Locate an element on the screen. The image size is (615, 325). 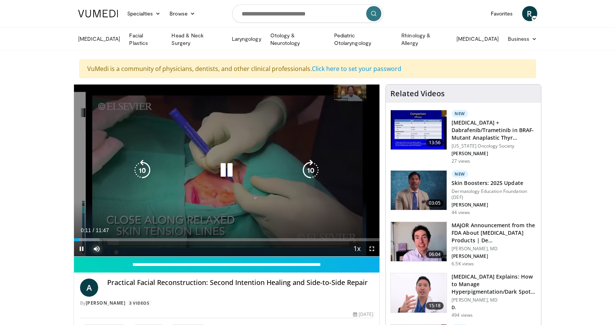
h4: Practical Facial Reconstruction: Second Intention Healing and Side-to-Side Repair is located at coordinates (240, 283).